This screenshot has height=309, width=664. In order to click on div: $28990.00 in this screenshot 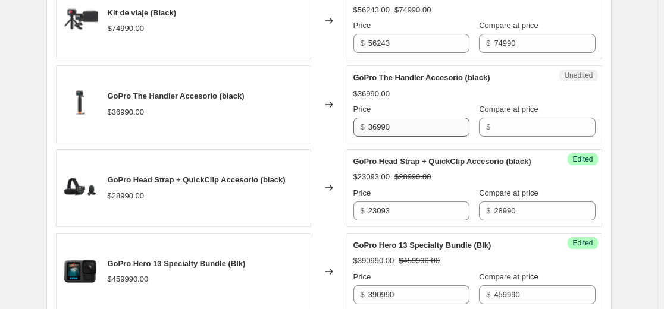, I will do `click(125, 196)`.